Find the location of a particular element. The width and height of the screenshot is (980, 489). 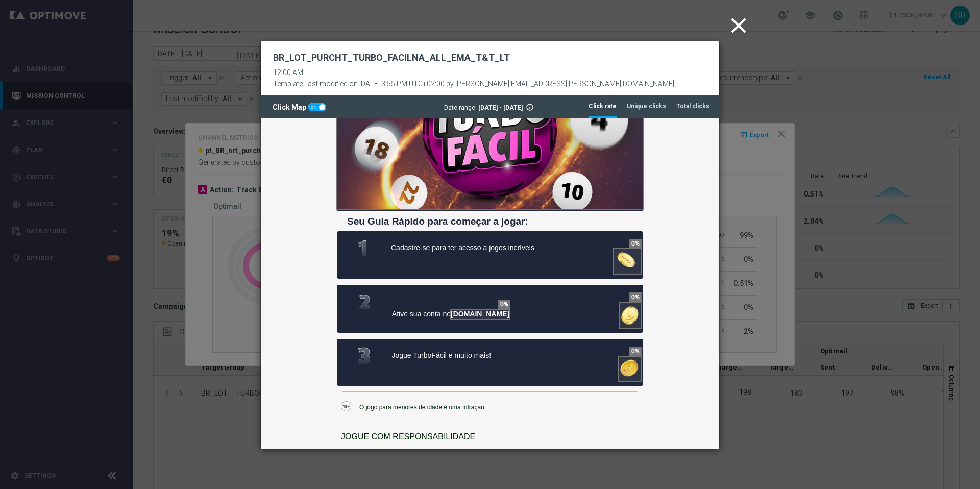

p: JOGUE COM RESPONSABILIDADE is located at coordinates (229, 319).